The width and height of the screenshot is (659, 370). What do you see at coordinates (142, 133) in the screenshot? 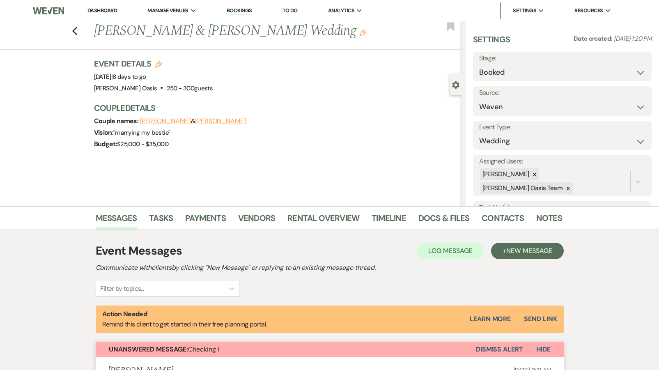
I see `span: " marrying my bestie "` at bounding box center [142, 133].